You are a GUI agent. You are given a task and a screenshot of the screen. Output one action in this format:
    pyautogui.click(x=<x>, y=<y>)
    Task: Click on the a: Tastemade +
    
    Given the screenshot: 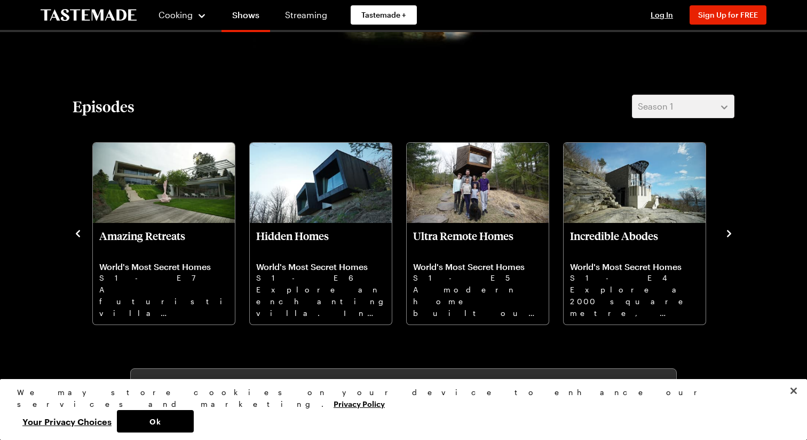 What is the action you would take?
    pyautogui.click(x=384, y=15)
    